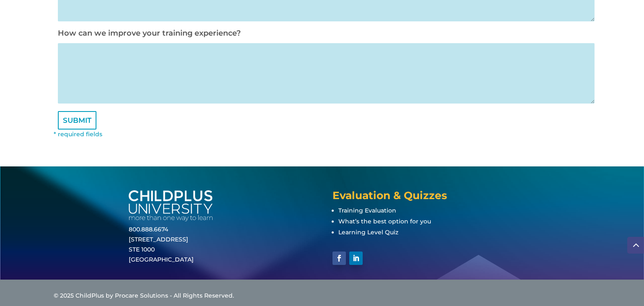 The height and width of the screenshot is (306, 644). What do you see at coordinates (77, 120) in the screenshot?
I see `input: SUBMIT` at bounding box center [77, 120].